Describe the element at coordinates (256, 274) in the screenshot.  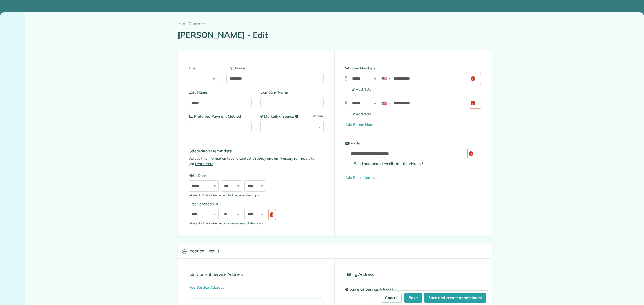
I see `h4: Edit Current Service Address` at that location.